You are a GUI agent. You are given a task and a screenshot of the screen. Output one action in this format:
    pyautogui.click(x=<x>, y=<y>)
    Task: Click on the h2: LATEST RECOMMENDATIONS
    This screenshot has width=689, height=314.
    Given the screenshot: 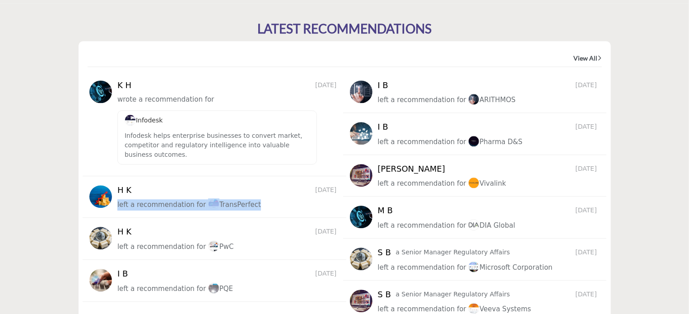 What is the action you would take?
    pyautogui.click(x=345, y=29)
    